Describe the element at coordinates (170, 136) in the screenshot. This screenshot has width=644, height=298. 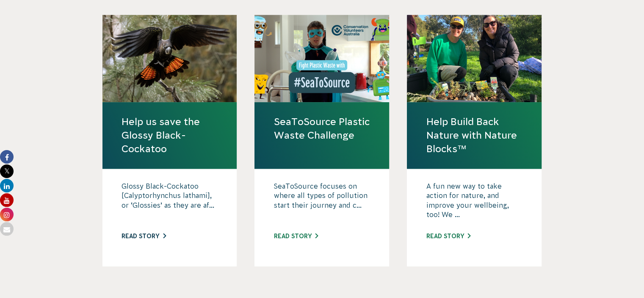
I see `a: Help us save the Glossy Black-Cockatoo` at that location.